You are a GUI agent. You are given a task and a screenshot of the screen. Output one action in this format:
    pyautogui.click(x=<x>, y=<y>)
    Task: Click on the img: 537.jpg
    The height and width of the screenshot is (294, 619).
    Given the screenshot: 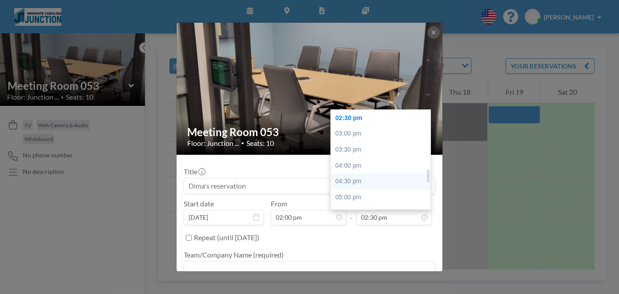 What is the action you would take?
    pyautogui.click(x=310, y=88)
    